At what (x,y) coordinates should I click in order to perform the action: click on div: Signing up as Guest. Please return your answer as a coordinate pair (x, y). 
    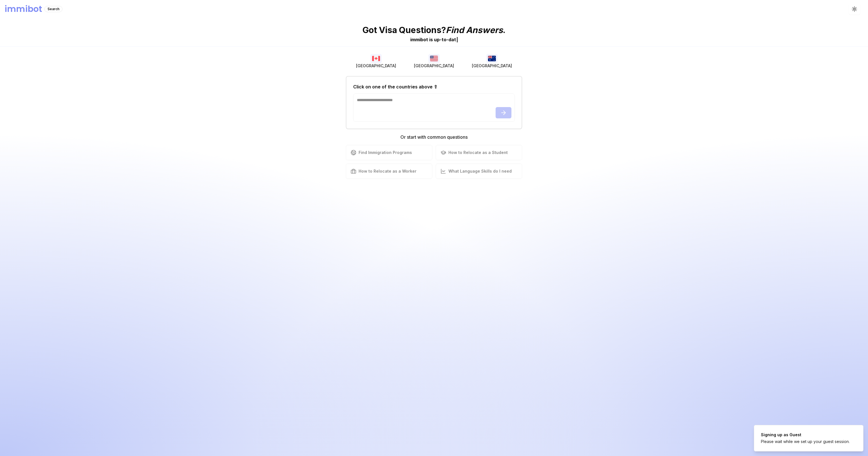
    Looking at the image, I should click on (805, 435).